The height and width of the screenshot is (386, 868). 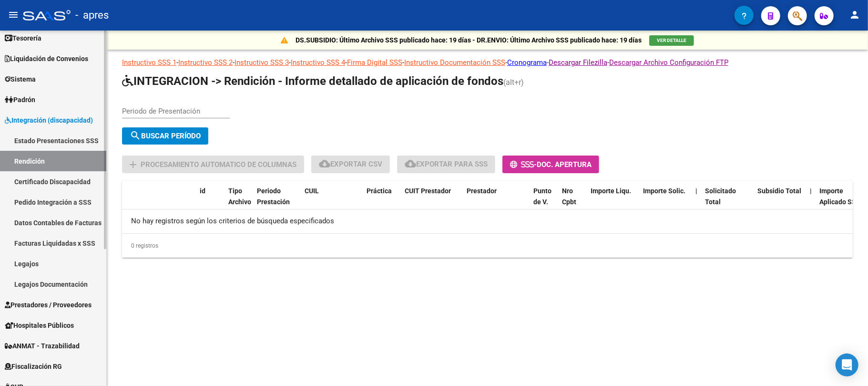 What do you see at coordinates (165, 136) in the screenshot?
I see `button: Buscar Período` at bounding box center [165, 136].